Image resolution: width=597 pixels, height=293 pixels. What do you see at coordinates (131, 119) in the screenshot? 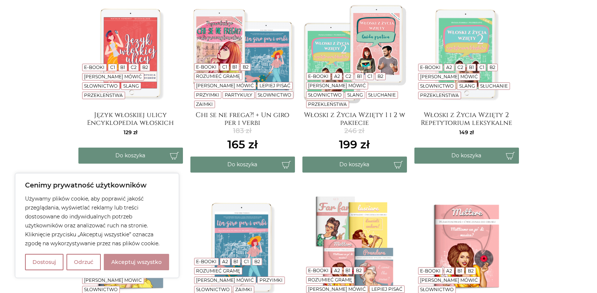
I see `h4: Język włoskiej ulicy Encyklopedia włoskich wulgaryzmów` at bounding box center [131, 119].